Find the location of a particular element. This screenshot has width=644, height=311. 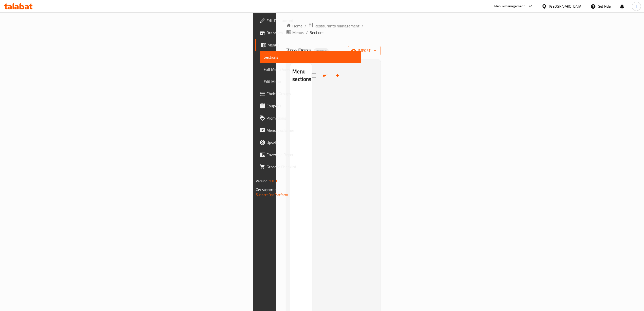

span: Version: is located at coordinates (262, 181).